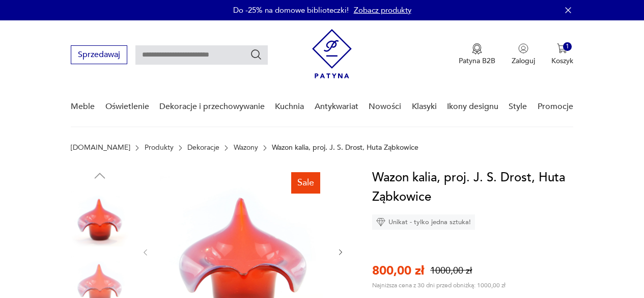 This screenshot has height=298, width=644. Describe the element at coordinates (256, 54) in the screenshot. I see `button: Szukaj` at that location.